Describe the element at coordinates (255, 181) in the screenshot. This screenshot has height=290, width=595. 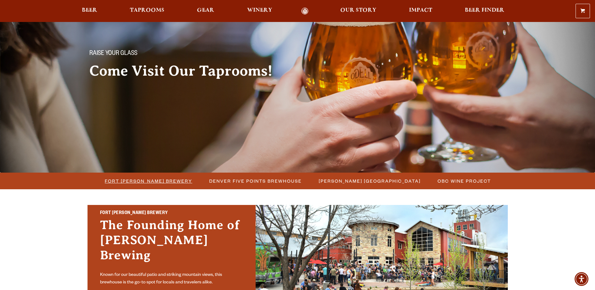
I see `a: Denver Five Points Brewhouse` at that location.